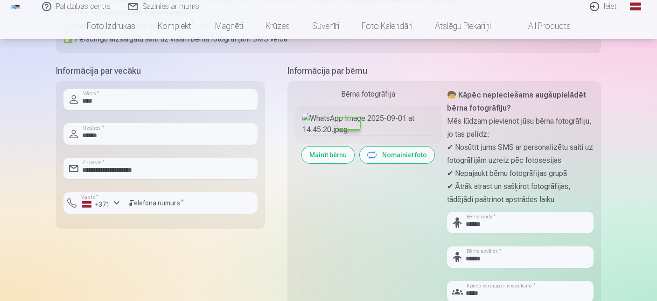 The image size is (657, 301). What do you see at coordinates (328, 39) in the screenshot?
I see `p: ✅ Personīgu aizsargātu saiti uz visām bērna fotogrāfijām SMS veidā` at bounding box center [328, 39].